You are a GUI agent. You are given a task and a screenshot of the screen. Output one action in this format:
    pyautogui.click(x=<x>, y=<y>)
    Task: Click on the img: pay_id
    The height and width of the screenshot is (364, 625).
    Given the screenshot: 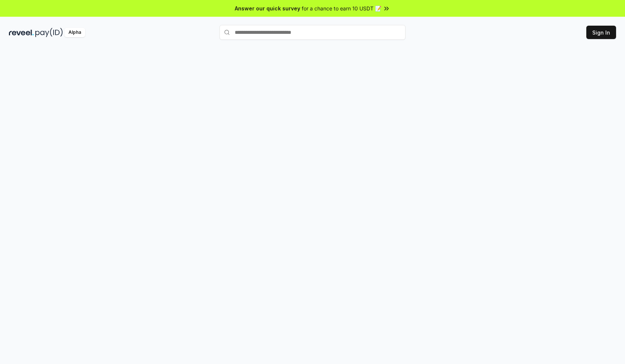 What is the action you would take?
    pyautogui.click(x=49, y=32)
    